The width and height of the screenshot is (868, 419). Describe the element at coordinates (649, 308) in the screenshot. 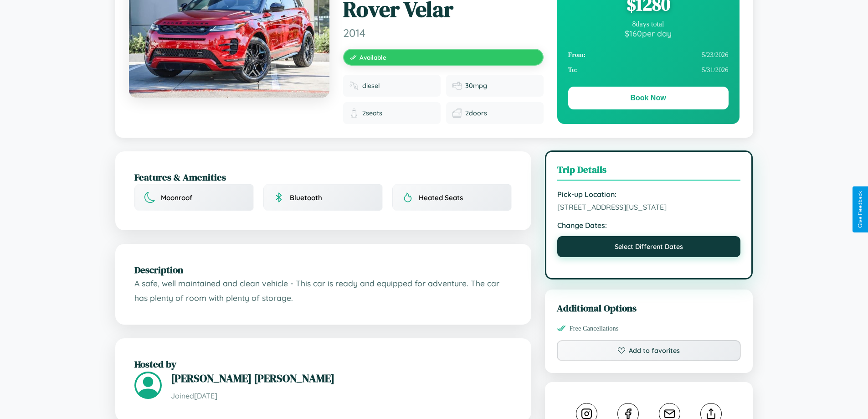

I see `h3: Additional Options` at that location.